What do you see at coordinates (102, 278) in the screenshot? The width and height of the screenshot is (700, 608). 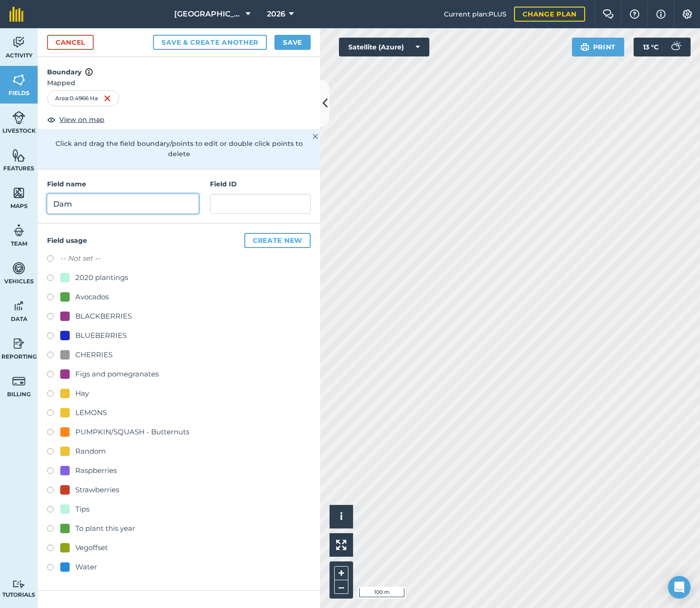 I see `div: 2020 plantings` at bounding box center [102, 278].